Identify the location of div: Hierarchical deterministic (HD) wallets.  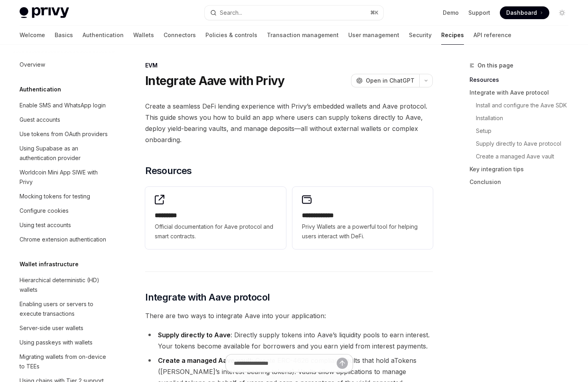
(65, 285).